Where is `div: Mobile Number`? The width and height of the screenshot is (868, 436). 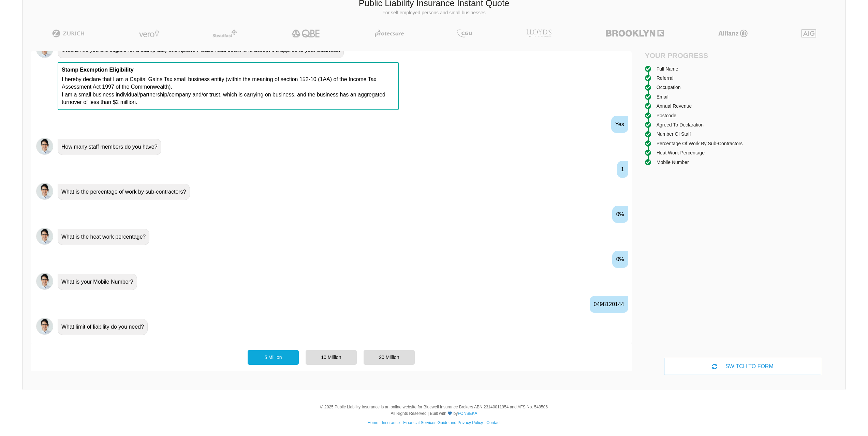
div: Mobile Number is located at coordinates (672, 162).